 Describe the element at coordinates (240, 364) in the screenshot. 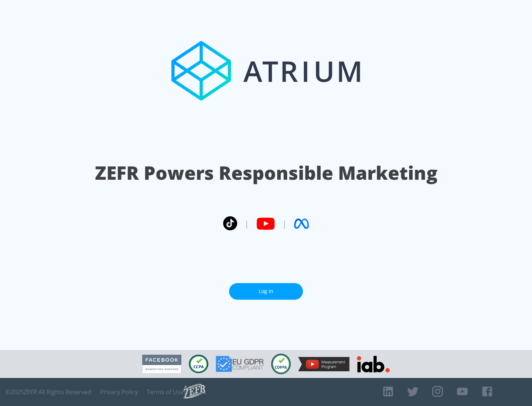

I see `img: GDPR Compliant` at that location.